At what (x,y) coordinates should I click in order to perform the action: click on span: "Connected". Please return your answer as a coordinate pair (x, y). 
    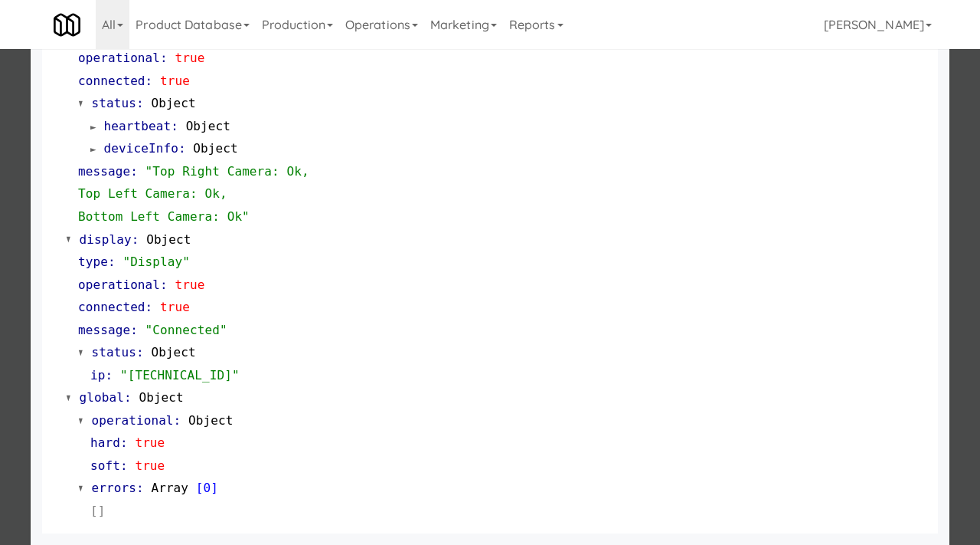
    Looking at the image, I should click on (186, 330).